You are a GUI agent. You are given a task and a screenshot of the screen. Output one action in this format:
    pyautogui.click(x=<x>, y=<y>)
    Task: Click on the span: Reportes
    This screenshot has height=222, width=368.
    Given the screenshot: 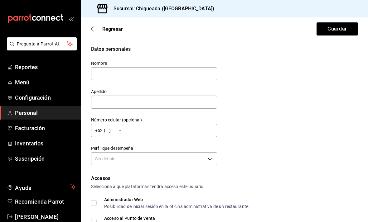 What is the action you would take?
    pyautogui.click(x=45, y=67)
    